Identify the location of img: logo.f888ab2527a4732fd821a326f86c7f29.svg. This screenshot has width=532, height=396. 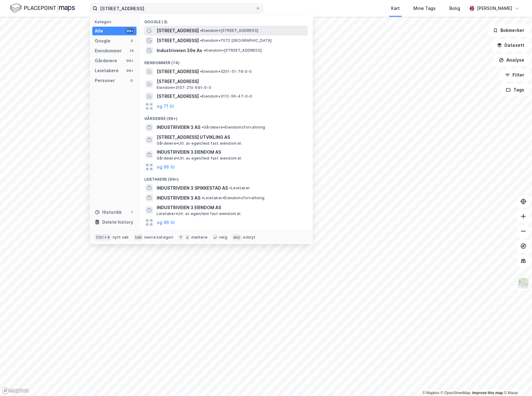
(43, 8).